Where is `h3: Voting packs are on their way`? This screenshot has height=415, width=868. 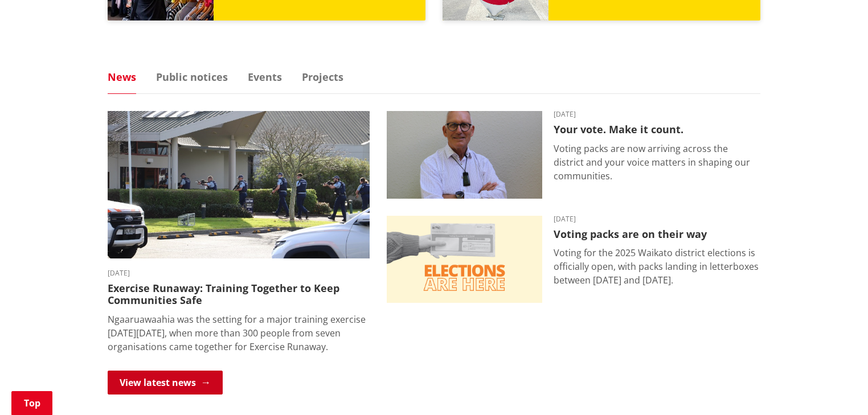 h3: Voting packs are on their way is located at coordinates (657, 234).